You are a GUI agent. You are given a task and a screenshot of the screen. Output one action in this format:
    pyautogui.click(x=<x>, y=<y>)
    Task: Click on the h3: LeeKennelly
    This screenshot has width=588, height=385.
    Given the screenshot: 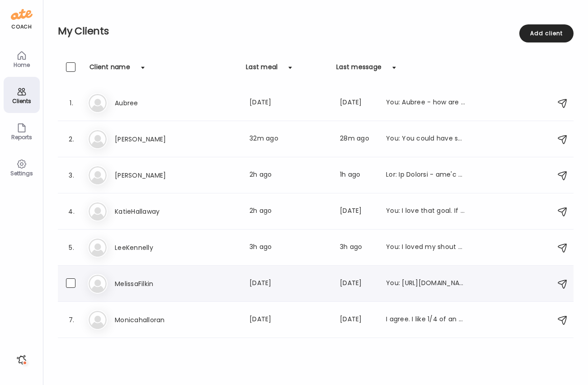 What is the action you would take?
    pyautogui.click(x=154, y=247)
    